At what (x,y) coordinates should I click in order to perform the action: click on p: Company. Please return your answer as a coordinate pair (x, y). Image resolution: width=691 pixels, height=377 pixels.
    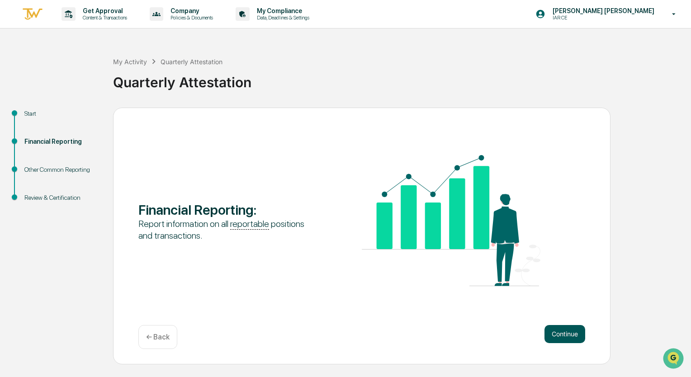
    Looking at the image, I should click on (190, 11).